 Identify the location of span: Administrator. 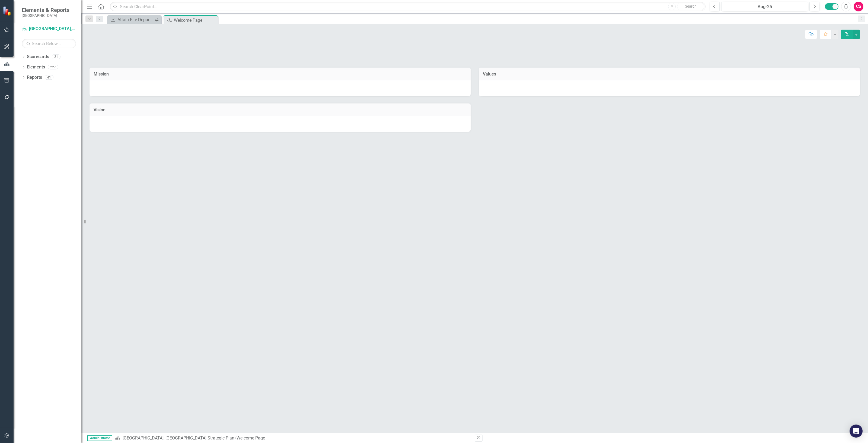
(100, 438).